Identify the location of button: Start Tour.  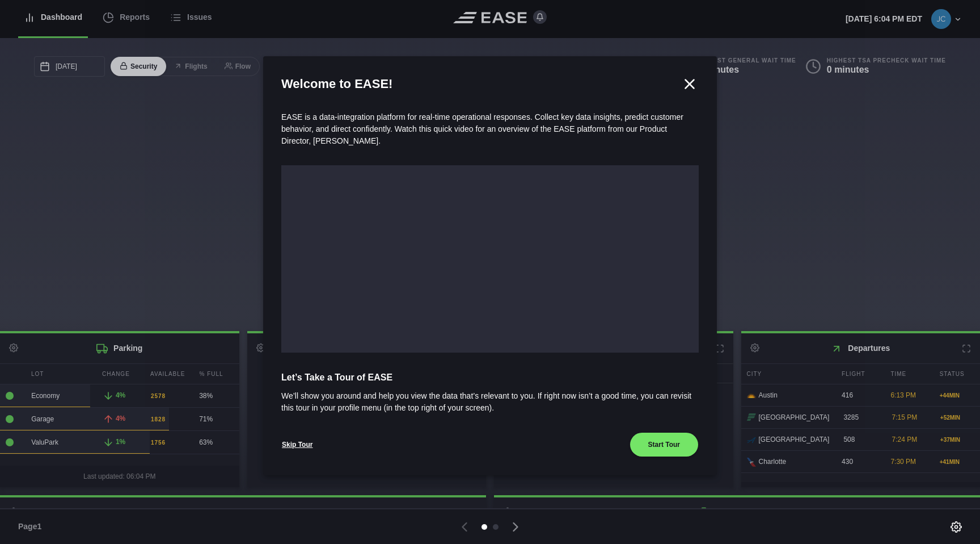
(665, 444).